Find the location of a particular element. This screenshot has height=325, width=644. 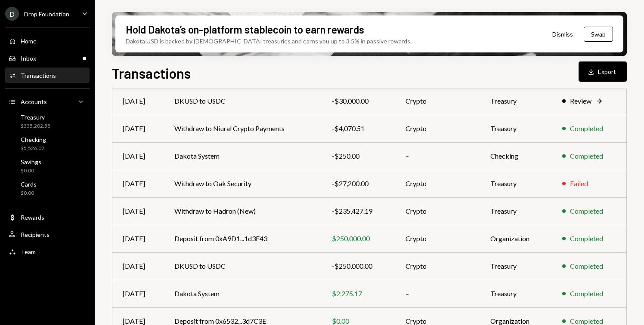

div: D is located at coordinates (12, 14).